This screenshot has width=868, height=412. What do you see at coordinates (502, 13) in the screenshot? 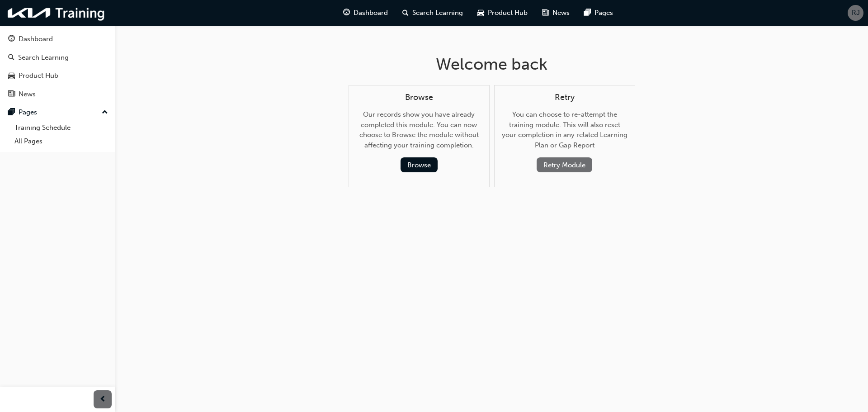
I see `a: car-iconProduct Hub` at bounding box center [502, 13].